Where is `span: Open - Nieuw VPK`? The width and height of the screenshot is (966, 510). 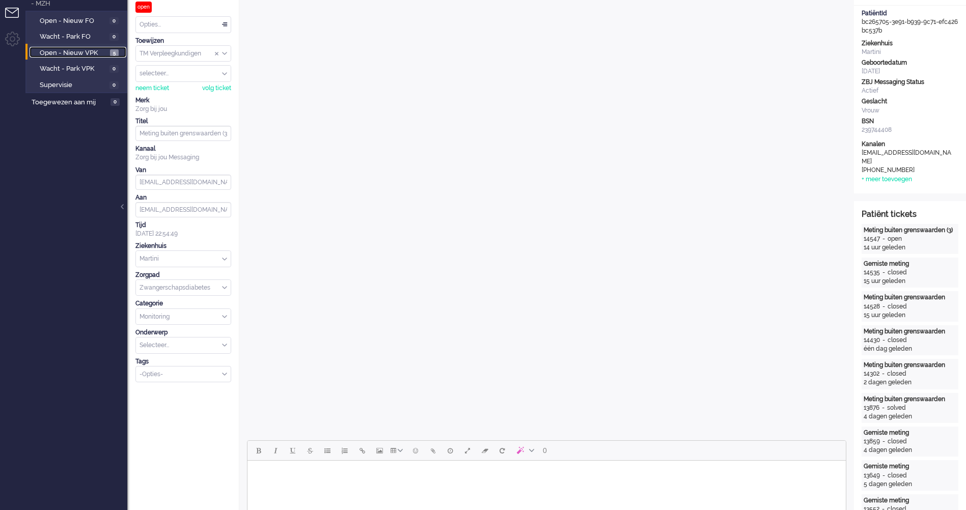 span: Open - Nieuw VPK is located at coordinates (73, 53).